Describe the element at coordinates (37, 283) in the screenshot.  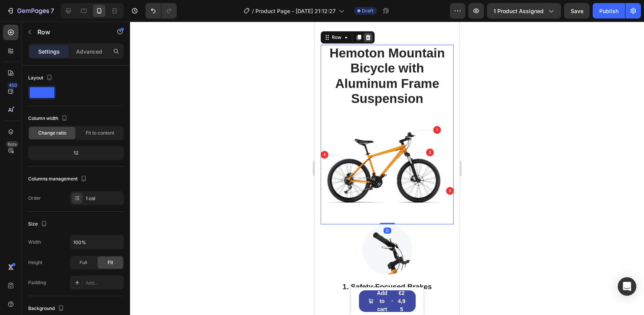
I see `div: Padding` at that location.